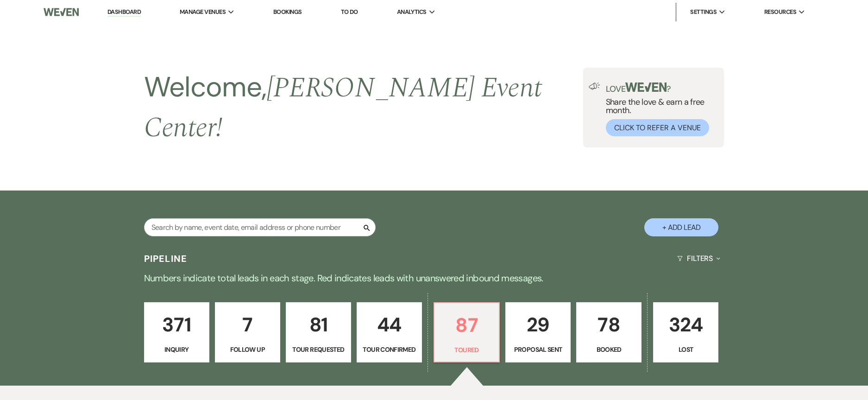 This screenshot has height=400, width=868. I want to click on h3: Pipeline, so click(166, 259).